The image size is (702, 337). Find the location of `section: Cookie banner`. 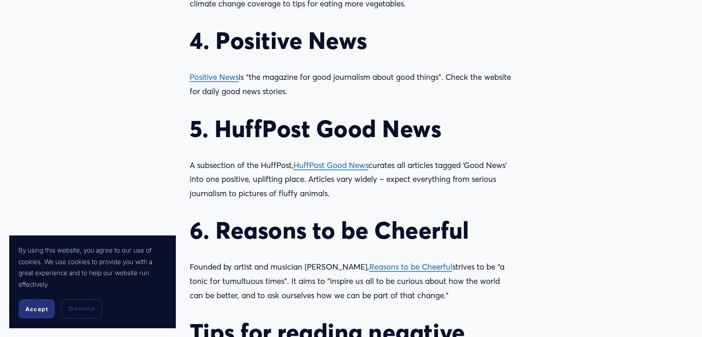

section: Cookie banner is located at coordinates (92, 281).